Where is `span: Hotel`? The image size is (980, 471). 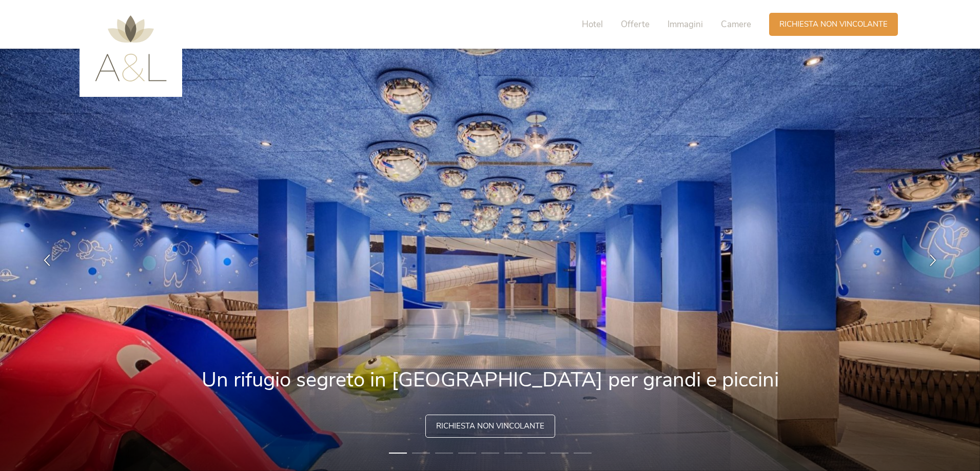 span: Hotel is located at coordinates (592, 24).